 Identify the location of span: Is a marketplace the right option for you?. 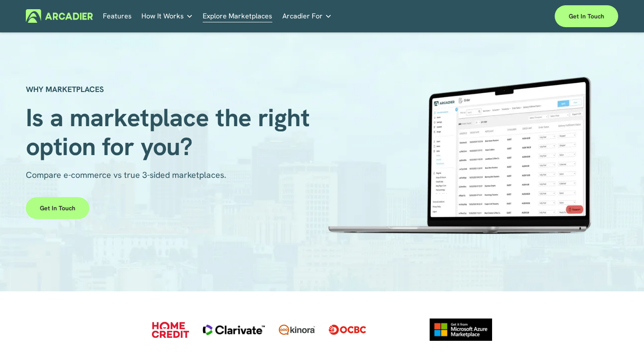
(170, 132).